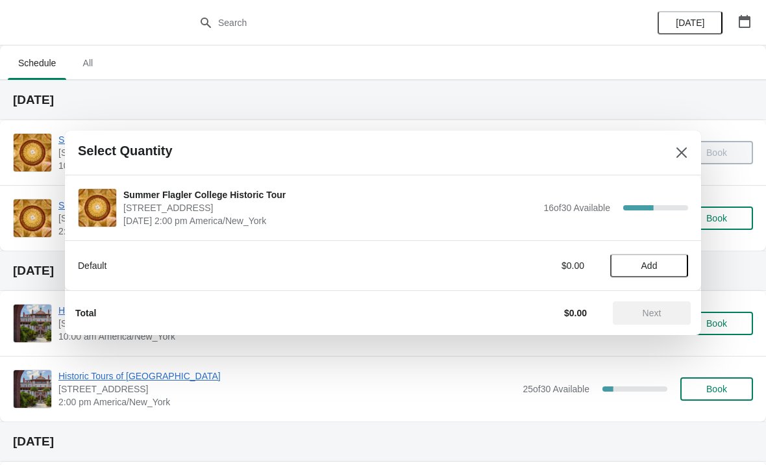 The height and width of the screenshot is (465, 766). Describe the element at coordinates (330, 195) in the screenshot. I see `span: Summer Flagler College Historic Tour` at that location.